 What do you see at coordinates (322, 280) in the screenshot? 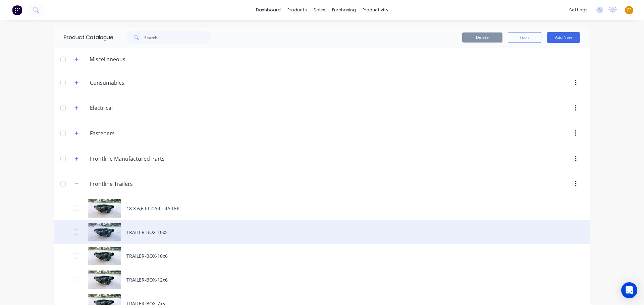
I see `div: TRAILER-BOX-12x6TRAILER-BOX-12x6` at bounding box center [322, 280].